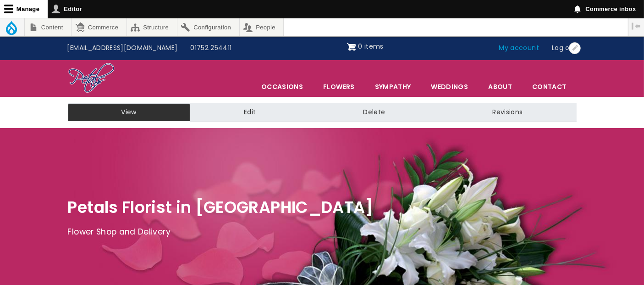 Image resolution: width=644 pixels, height=285 pixels. Describe the element at coordinates (374, 113) in the screenshot. I see `a: Delete` at that location.